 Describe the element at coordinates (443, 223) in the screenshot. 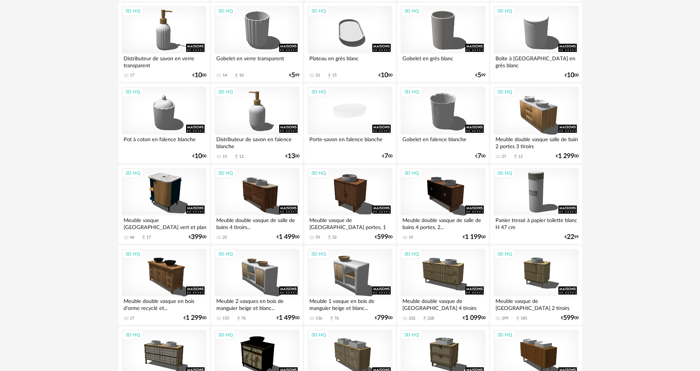

I see `div: Meuble double vasque de salle de bains 4 portes, 2...` at that location.